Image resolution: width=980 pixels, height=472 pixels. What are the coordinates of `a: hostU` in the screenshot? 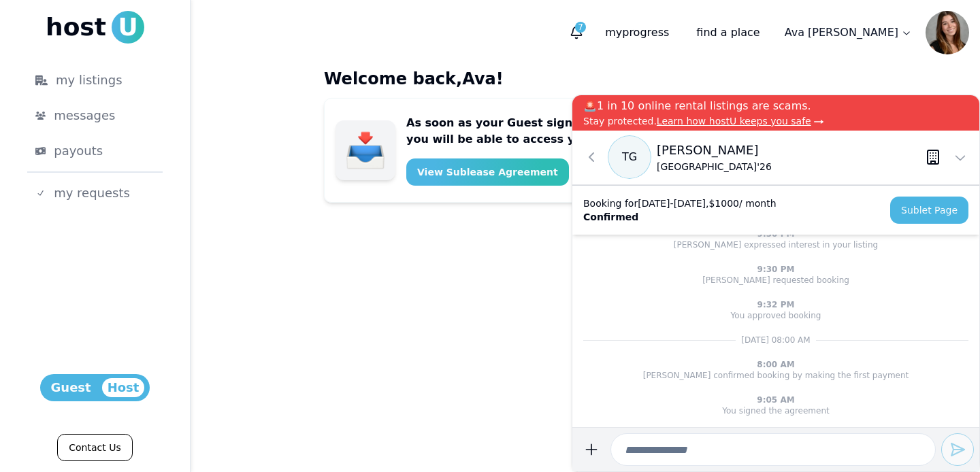 It's located at (94, 27).